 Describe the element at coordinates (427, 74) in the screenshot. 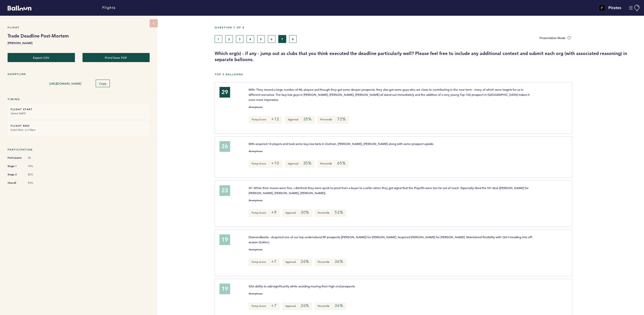

I see `h5: Top 5 Balloons` at that location.